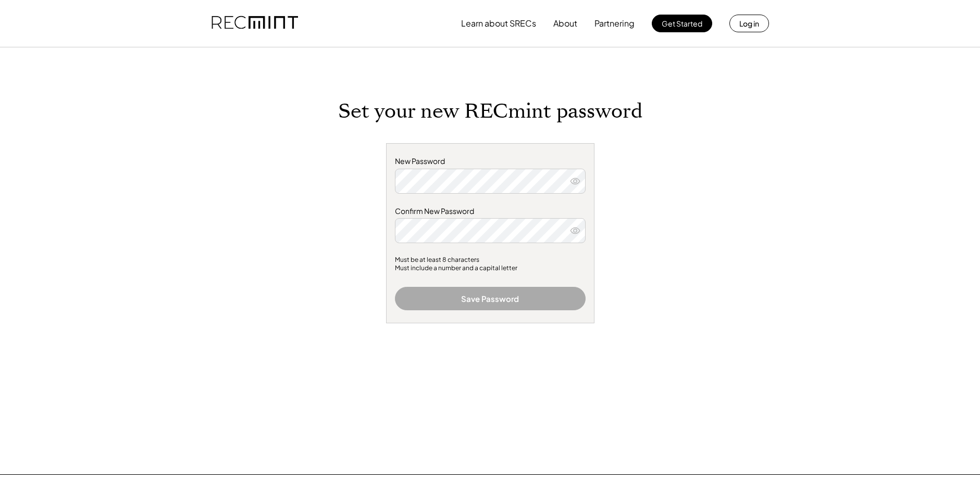  Describe the element at coordinates (749, 24) in the screenshot. I see `button: Log in` at that location.